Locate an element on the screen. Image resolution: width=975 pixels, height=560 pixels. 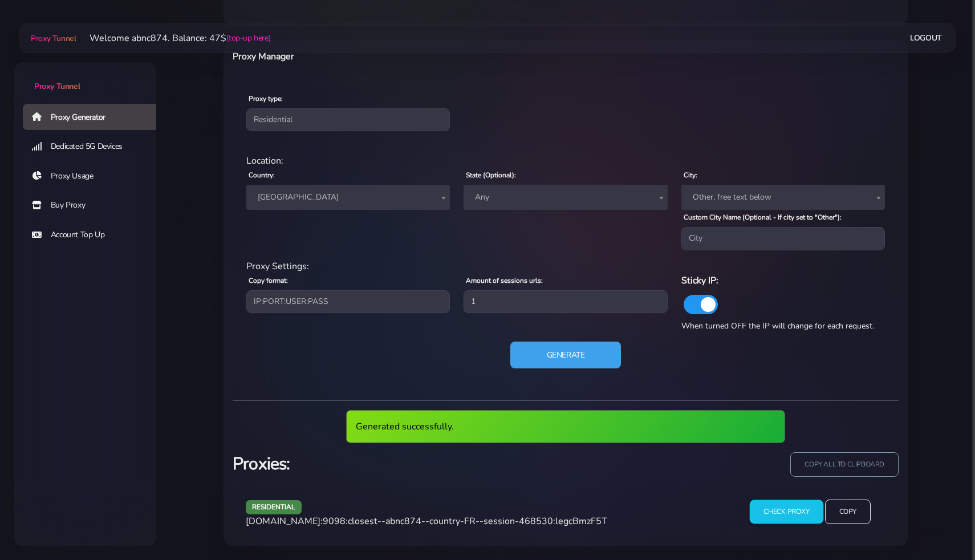
label: City: is located at coordinates (691, 175).